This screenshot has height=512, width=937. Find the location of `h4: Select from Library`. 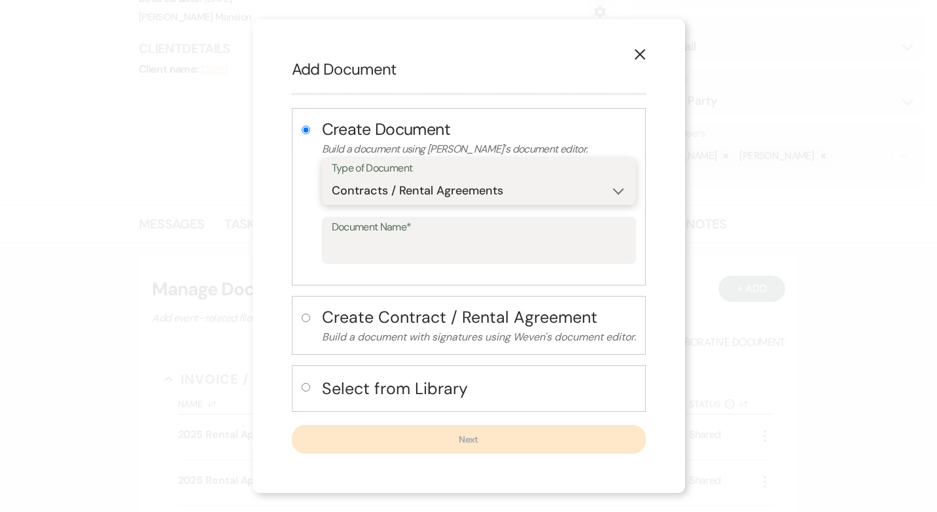

h4: Select from Library is located at coordinates (479, 388).